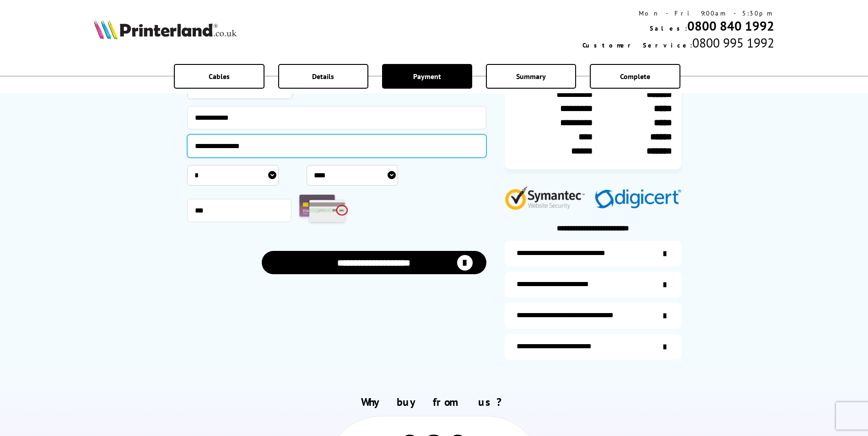 The image size is (868, 436). What do you see at coordinates (593, 316) in the screenshot?
I see `a: additional-cables` at bounding box center [593, 316].